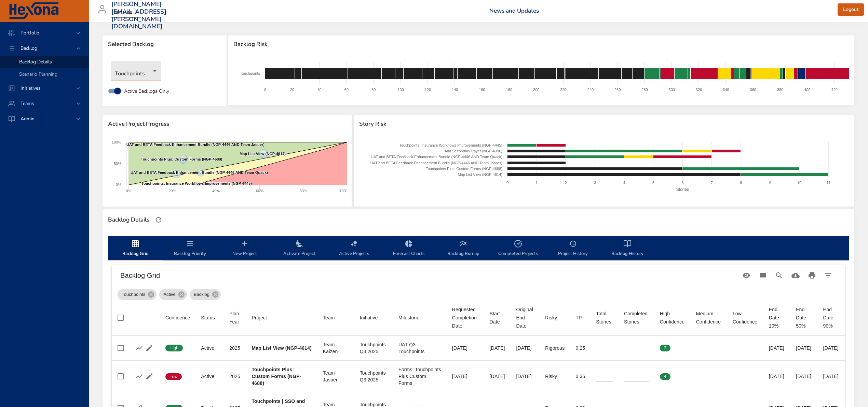 The image size is (868, 407). Describe the element at coordinates (636, 318) in the screenshot. I see `div: Completed Stories` at that location.